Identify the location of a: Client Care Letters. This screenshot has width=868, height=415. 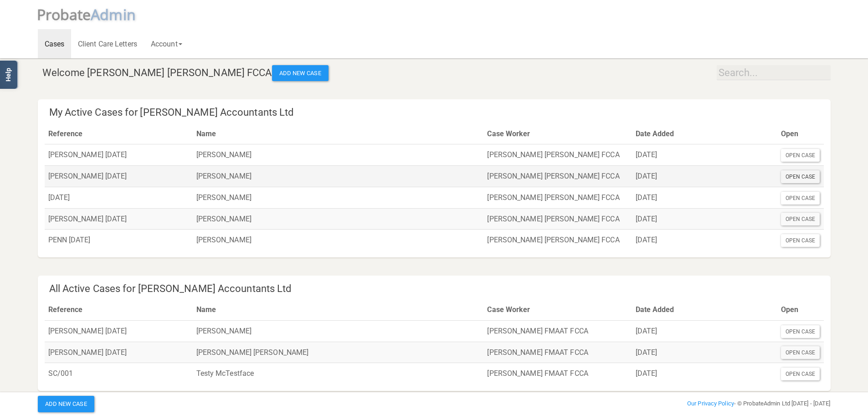
(108, 43).